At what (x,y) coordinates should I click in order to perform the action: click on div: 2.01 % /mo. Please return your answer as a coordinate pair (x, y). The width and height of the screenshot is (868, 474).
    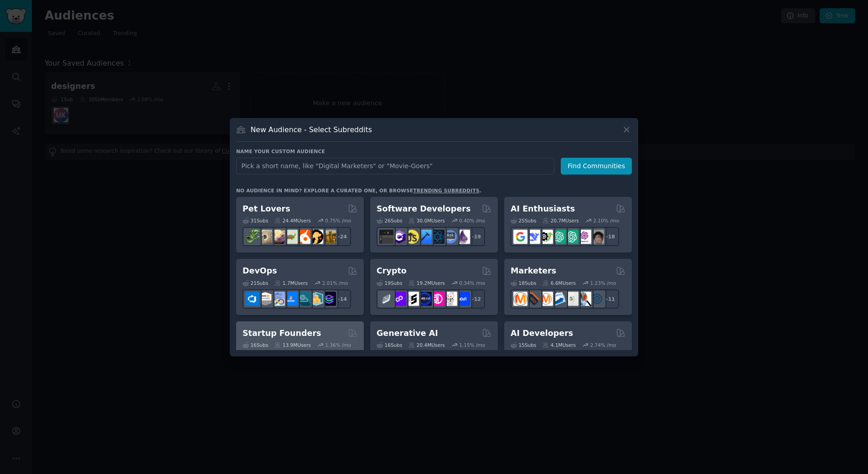
    Looking at the image, I should click on (335, 283).